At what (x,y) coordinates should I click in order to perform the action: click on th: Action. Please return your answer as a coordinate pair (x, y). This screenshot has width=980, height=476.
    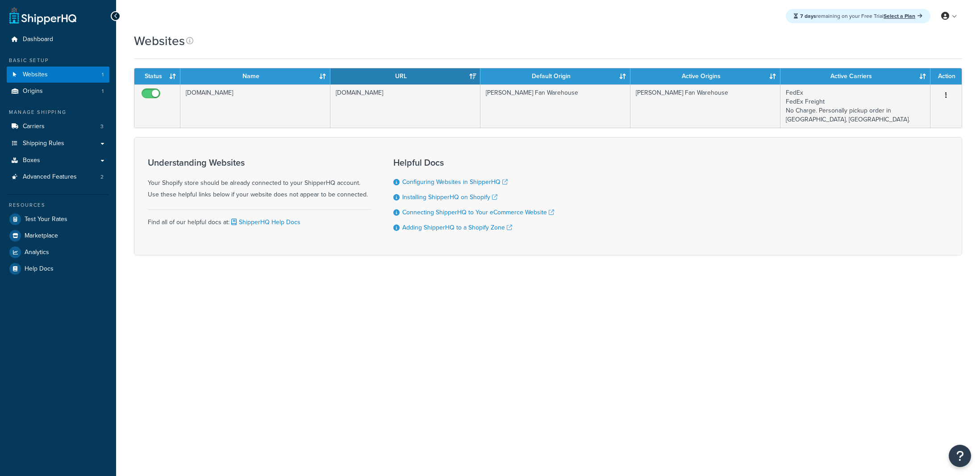
    Looking at the image, I should click on (947, 76).